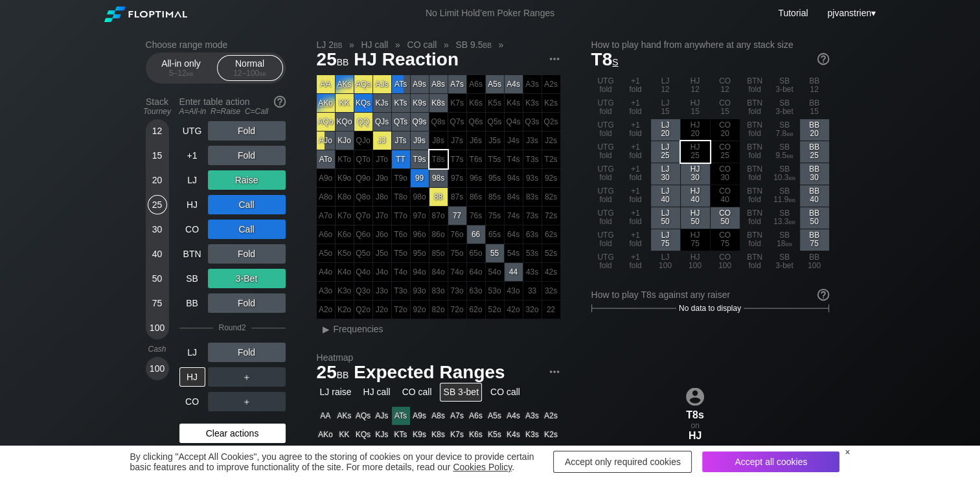 The image size is (980, 478). I want to click on div: 15, so click(157, 155).